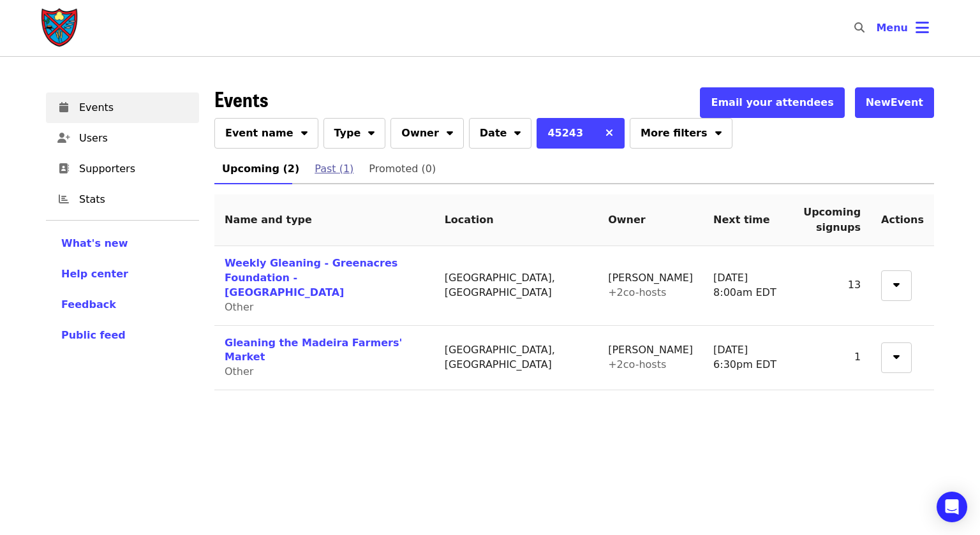 Image resolution: width=980 pixels, height=535 pixels. I want to click on i: address-book icon, so click(64, 169).